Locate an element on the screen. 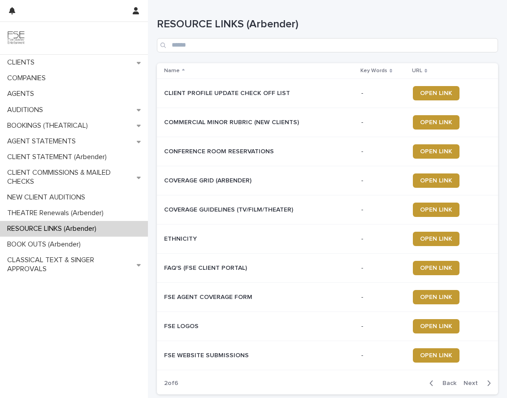 The image size is (507, 398). p: CLIENT STATEMENT (Arbender) is located at coordinates (59, 157).